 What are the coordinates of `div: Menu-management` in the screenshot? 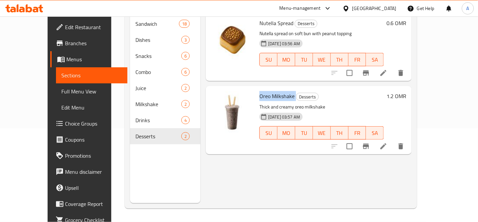 It's located at (300, 8).